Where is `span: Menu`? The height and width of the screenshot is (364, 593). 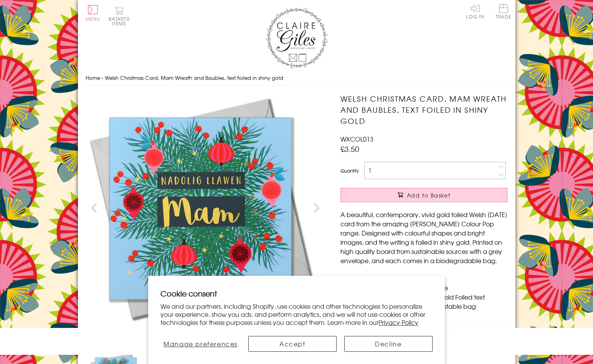
span: Menu is located at coordinates (93, 19).